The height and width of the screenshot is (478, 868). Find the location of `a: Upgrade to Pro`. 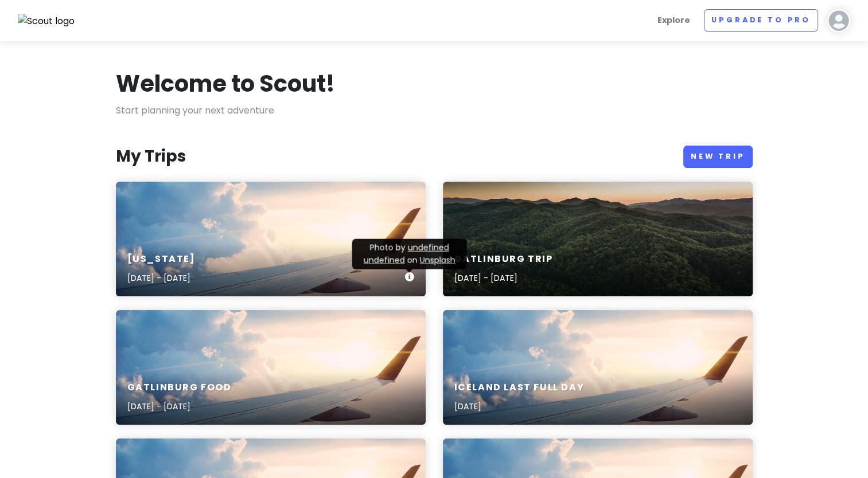

a: Upgrade to Pro is located at coordinates (761, 20).